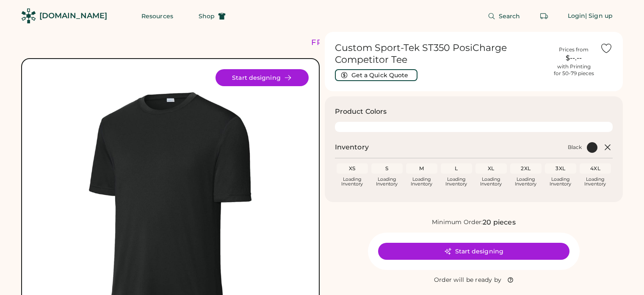 This screenshot has width=644, height=295. I want to click on div: | Sign up, so click(598, 16).